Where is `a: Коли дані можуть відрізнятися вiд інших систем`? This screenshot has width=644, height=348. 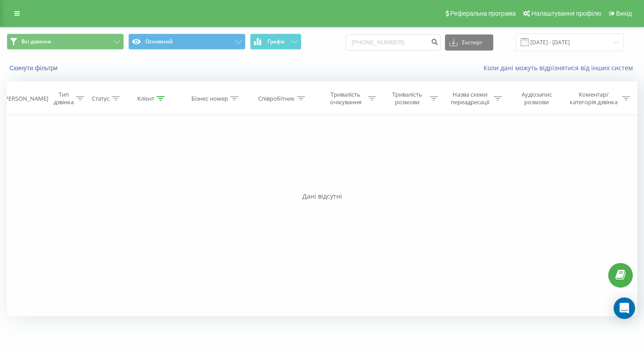 a: Коли дані можуть відрізнятися вiд інших систем is located at coordinates (560, 68).